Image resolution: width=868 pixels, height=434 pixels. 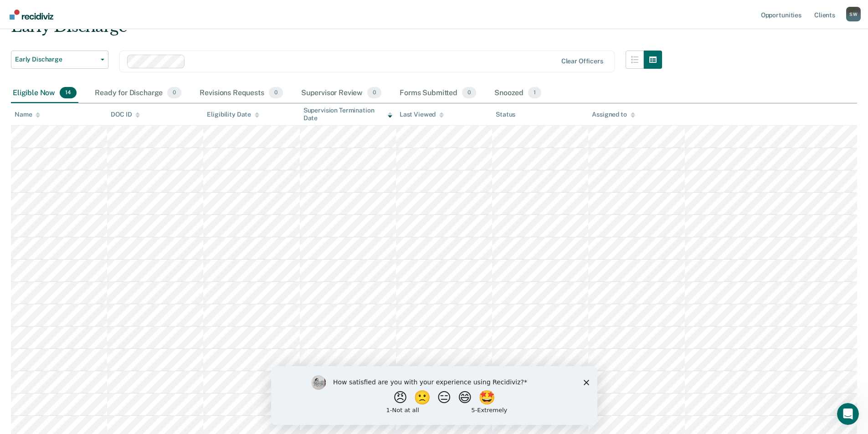 What do you see at coordinates (130, 32) in the screenshot?
I see `button: 1` at bounding box center [130, 32].